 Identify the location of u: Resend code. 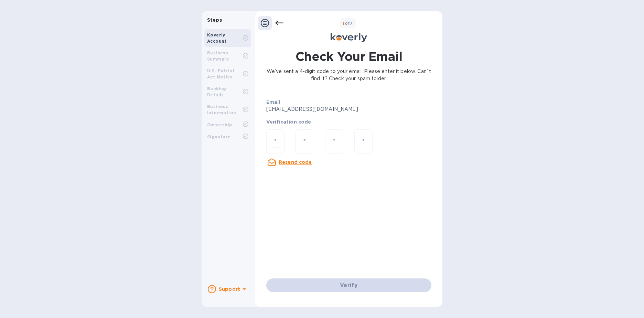
(295, 162).